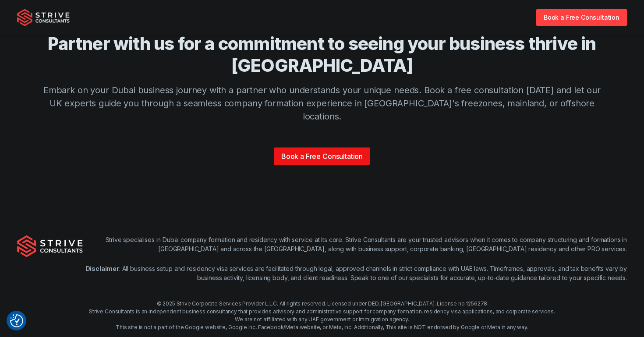 The height and width of the screenshot is (337, 644). I want to click on p: : All business setup and residency visa services are facilitated through legal, approved channels..., so click(355, 273).